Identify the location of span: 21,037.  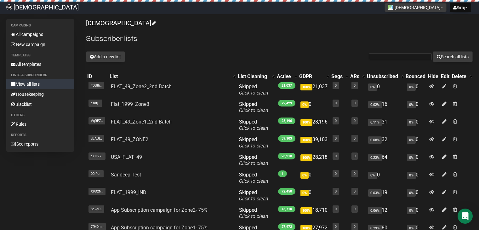
(287, 85).